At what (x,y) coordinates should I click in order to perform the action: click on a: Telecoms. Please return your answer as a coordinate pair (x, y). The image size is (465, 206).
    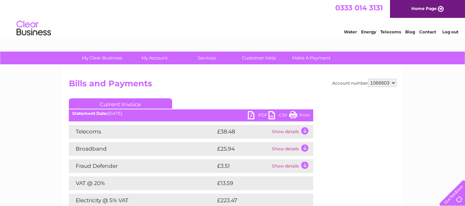
    Looking at the image, I should click on (390, 32).